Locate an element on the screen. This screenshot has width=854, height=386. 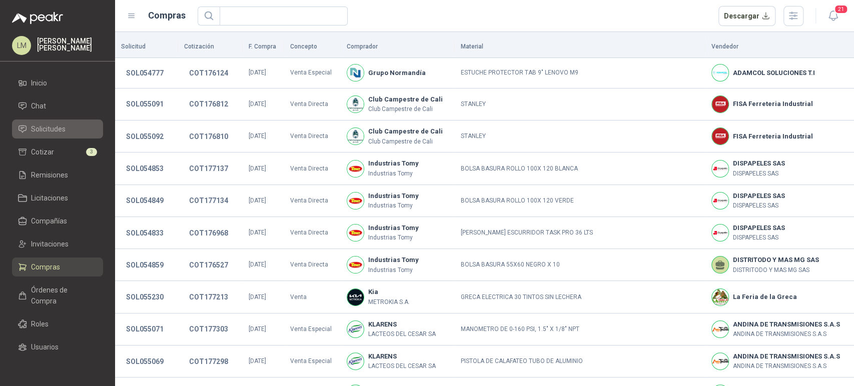
th: Concepto is located at coordinates (312, 47).